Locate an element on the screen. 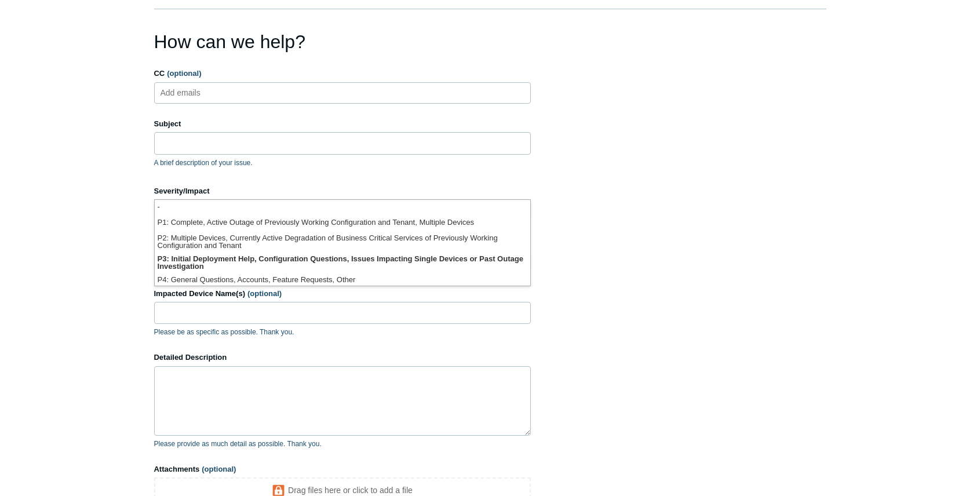  li: P1: Complete, Active Outage of Previously Working Configuration and Tenant, Multiple Devices is located at coordinates (343, 223).